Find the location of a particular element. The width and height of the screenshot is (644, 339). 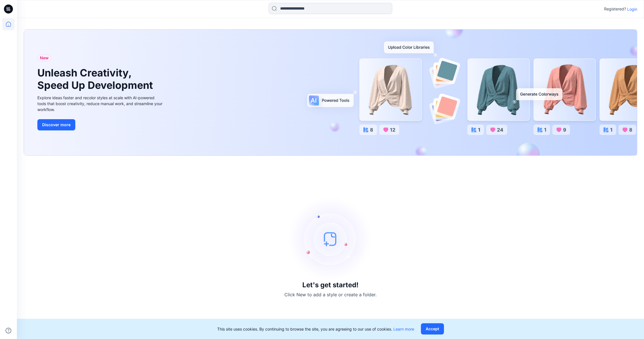

a: Learn more is located at coordinates (404, 329).